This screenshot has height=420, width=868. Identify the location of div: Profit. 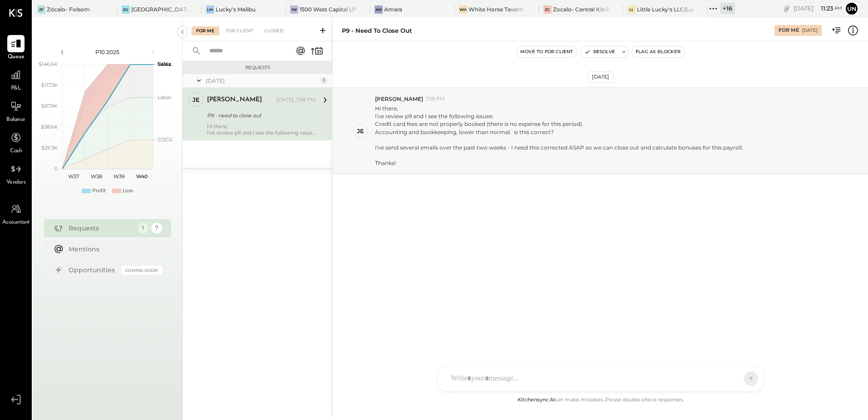
(99, 191).